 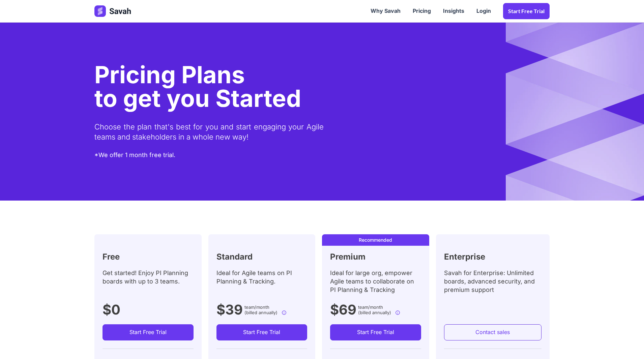 I want to click on a: Login, so click(x=484, y=11).